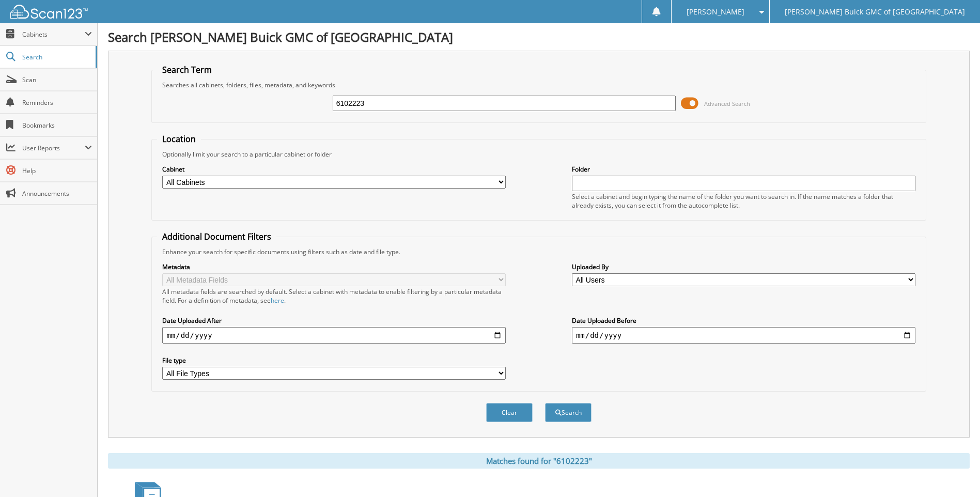 The height and width of the screenshot is (497, 980). I want to click on div: All metadata fields are searched by default. Select a cabinet with metadata to enable filtering b..., so click(334, 296).